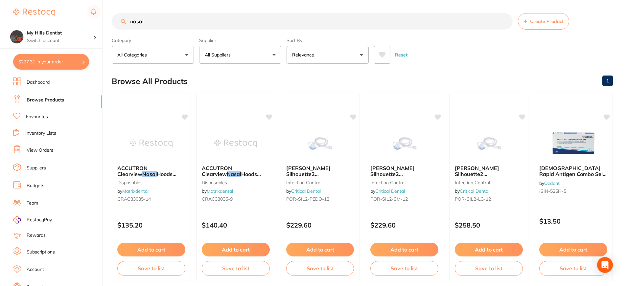 This screenshot has height=286, width=626. What do you see at coordinates (41, 133) in the screenshot?
I see `a: Inventory Lists` at bounding box center [41, 133].